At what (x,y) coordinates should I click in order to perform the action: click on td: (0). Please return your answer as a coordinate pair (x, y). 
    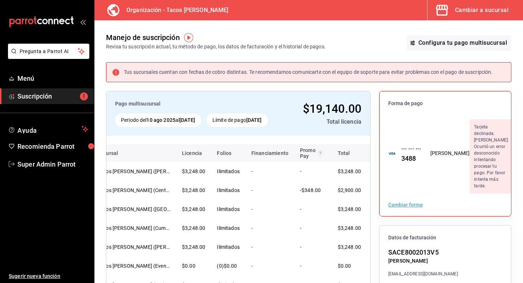
    Looking at the image, I should click on (228, 266).